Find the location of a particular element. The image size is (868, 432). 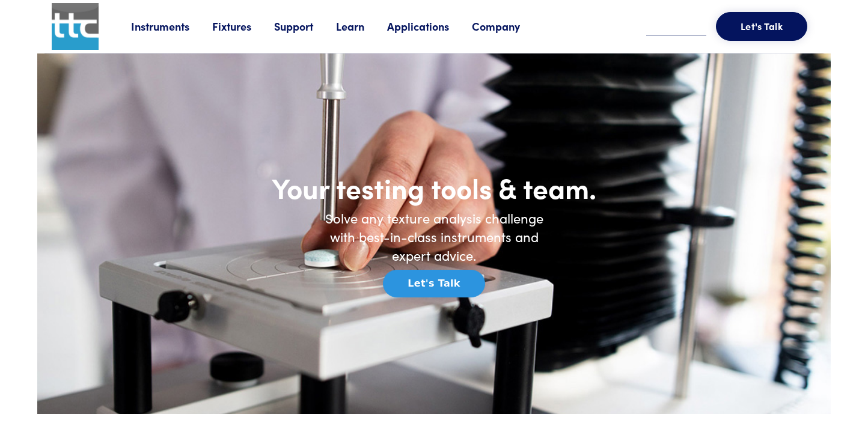

a: Learn is located at coordinates (361, 26).